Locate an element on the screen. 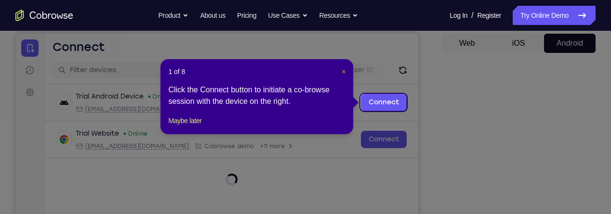 This screenshot has height=214, width=611. span: Cobrowse.io is located at coordinates (214, 76).